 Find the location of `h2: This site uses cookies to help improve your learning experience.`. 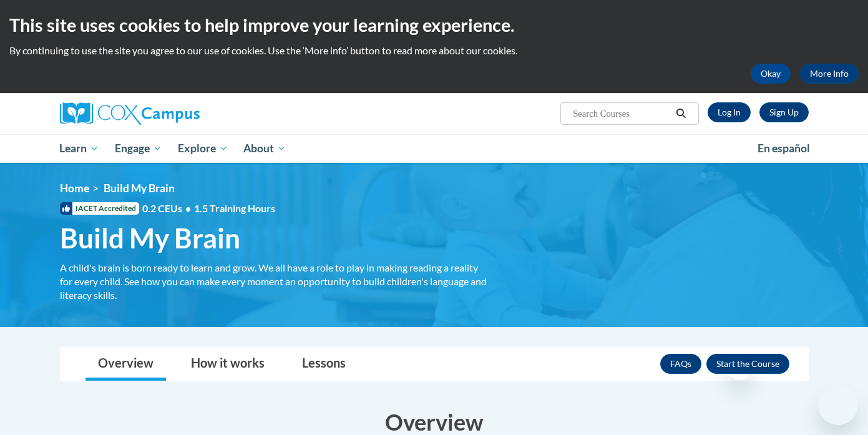

h2: This site uses cookies to help improve your learning experience. is located at coordinates (433, 25).